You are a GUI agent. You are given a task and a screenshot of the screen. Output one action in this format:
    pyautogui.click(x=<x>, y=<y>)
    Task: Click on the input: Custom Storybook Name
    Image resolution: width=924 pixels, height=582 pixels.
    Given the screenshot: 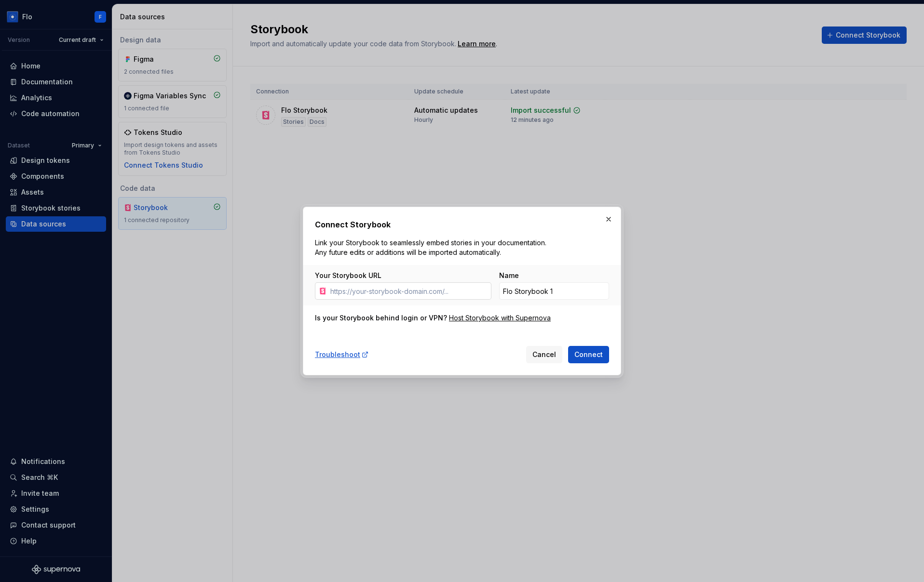 What is the action you would take?
    pyautogui.click(x=554, y=291)
    